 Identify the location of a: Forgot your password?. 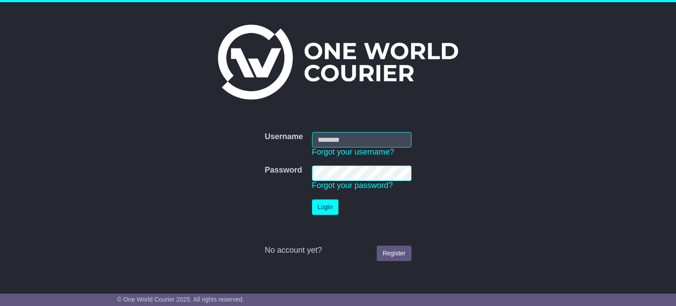
(353, 185).